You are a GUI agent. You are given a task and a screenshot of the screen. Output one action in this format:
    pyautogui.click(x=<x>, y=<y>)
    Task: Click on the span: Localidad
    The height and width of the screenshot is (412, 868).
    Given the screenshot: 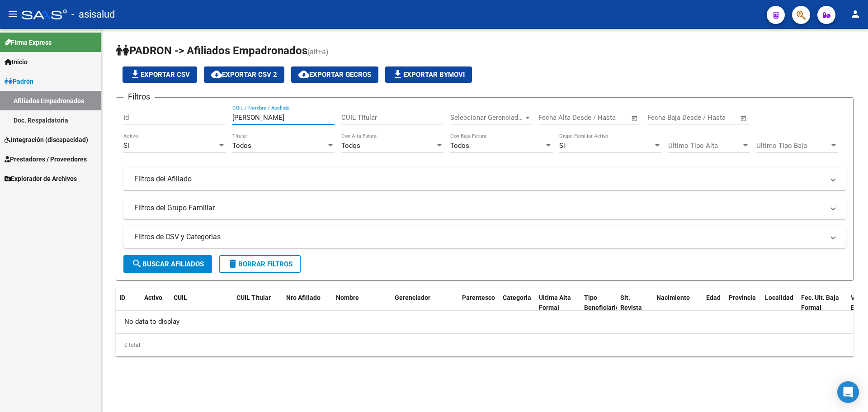 What is the action you would take?
    pyautogui.click(x=779, y=297)
    